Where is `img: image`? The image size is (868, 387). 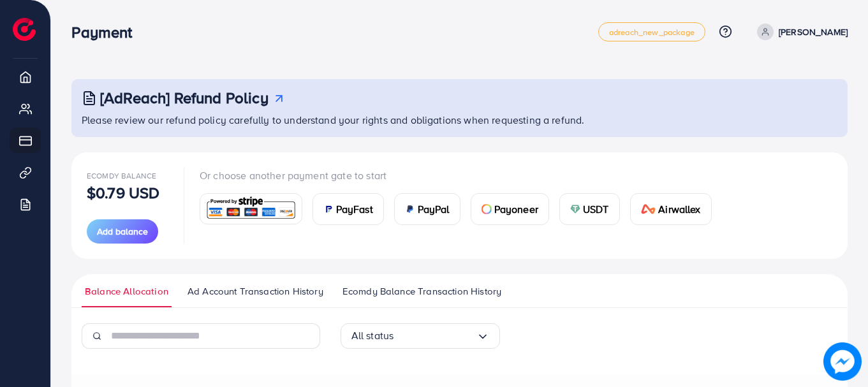
img: image is located at coordinates (843, 362).